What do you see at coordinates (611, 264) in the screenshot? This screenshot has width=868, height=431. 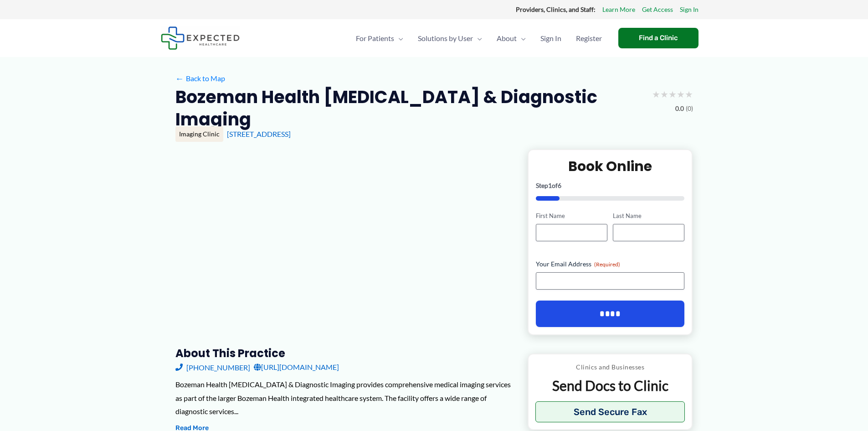 I see `label: Your Email Address` at bounding box center [611, 264].